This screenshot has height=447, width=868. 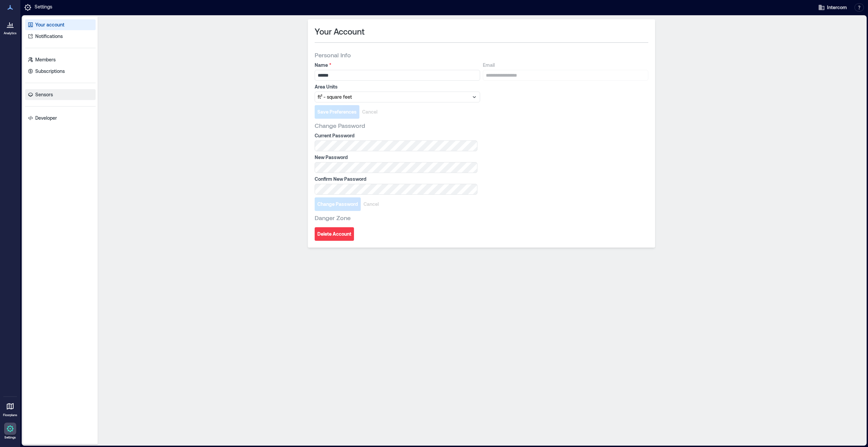 What do you see at coordinates (50, 71) in the screenshot?
I see `p: Subscriptions` at bounding box center [50, 71].